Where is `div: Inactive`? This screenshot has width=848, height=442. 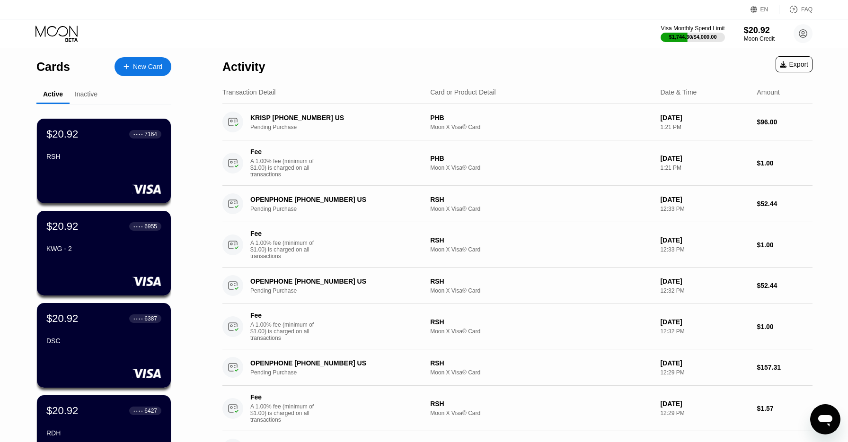 div: Inactive is located at coordinates (86, 94).